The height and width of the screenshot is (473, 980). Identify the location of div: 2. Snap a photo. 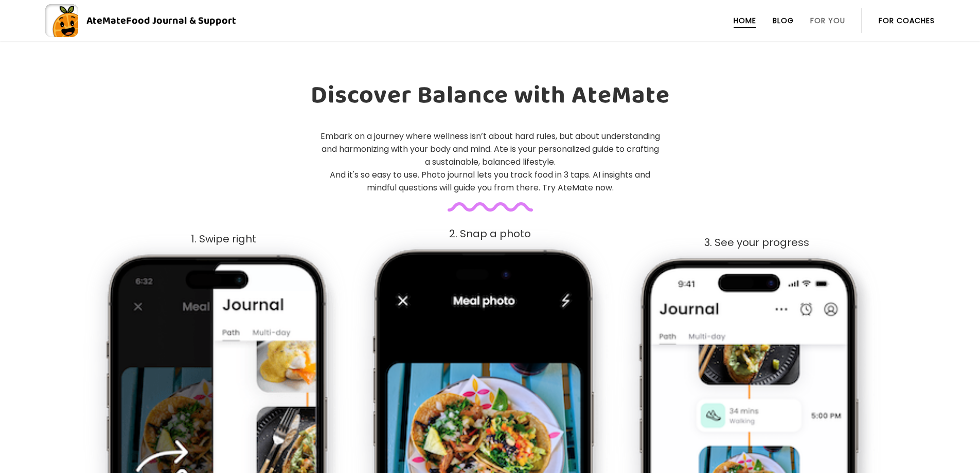
(490, 234).